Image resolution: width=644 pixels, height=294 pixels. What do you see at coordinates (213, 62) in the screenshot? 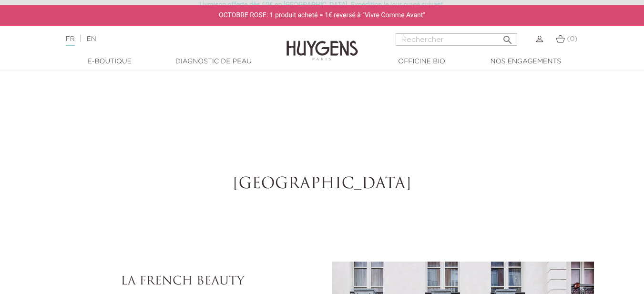
I see `a: Diagnostic de peau` at bounding box center [213, 62].